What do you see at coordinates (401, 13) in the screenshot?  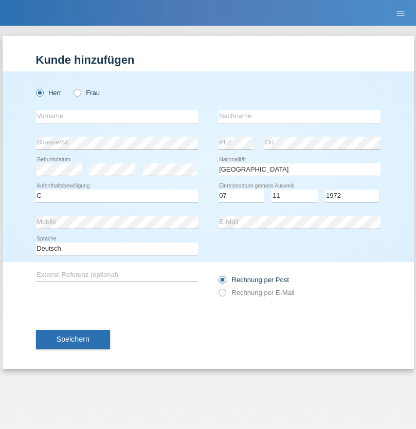 I see `i: menu` at bounding box center [401, 13].